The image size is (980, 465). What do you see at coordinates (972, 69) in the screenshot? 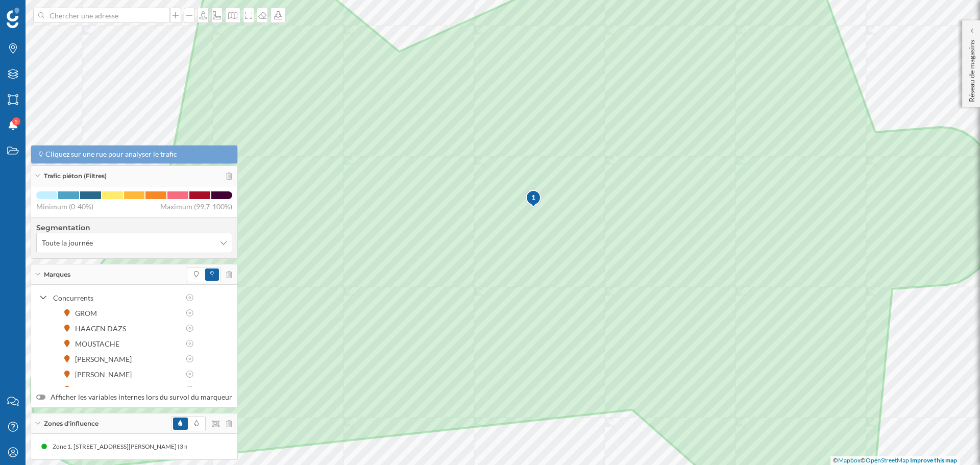
I see `p: Réseau de magasins` at bounding box center [972, 69].